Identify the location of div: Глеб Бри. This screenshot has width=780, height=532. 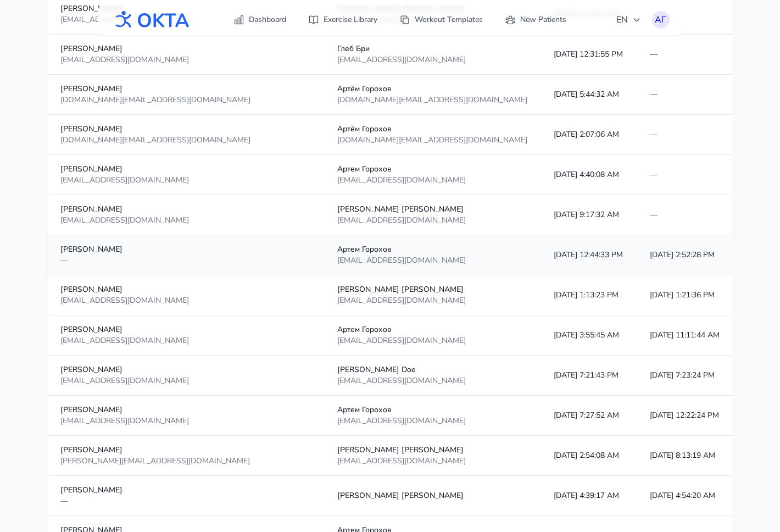
(433, 49).